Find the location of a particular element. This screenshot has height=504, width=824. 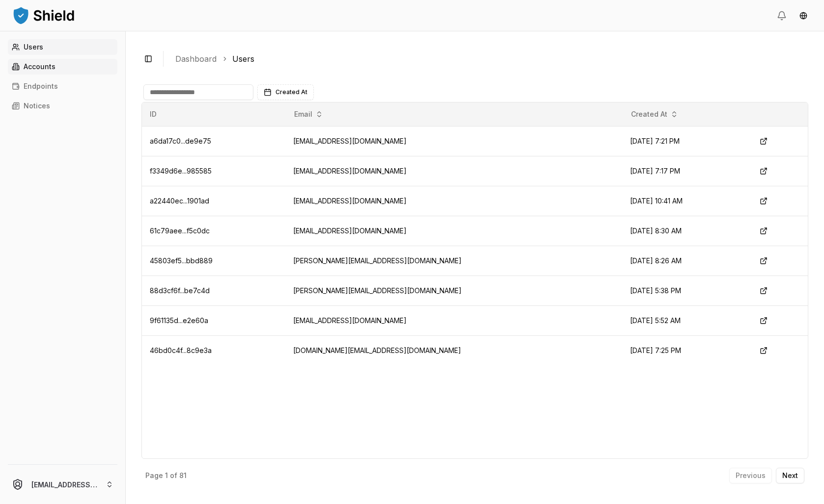

button: Email is located at coordinates (308, 114).